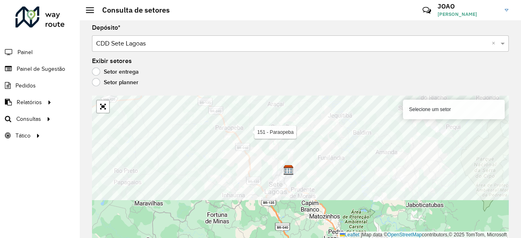 The height and width of the screenshot is (238, 521). Describe the element at coordinates (41, 69) in the screenshot. I see `span: Painel de Sugestão` at that location.